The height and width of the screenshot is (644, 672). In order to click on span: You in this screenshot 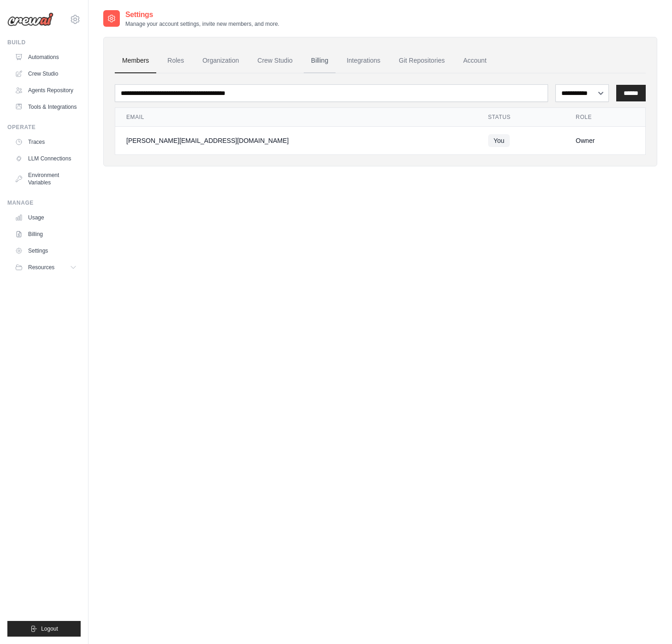, I will do `click(499, 140)`.